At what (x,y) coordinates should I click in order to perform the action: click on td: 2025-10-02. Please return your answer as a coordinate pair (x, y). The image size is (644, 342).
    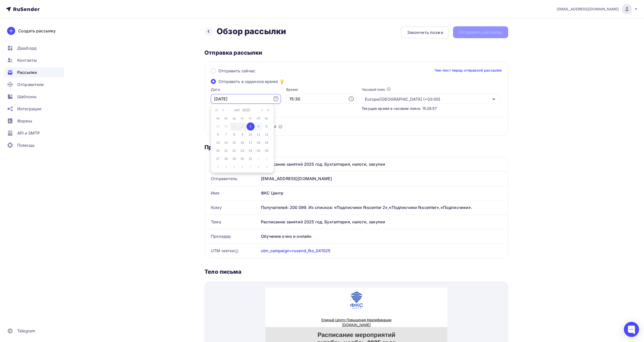
    Looking at the image, I should click on (242, 126).